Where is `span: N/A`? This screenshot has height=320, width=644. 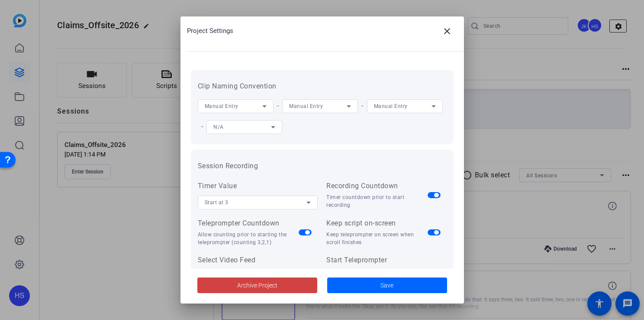 span: N/A is located at coordinates (219, 127).